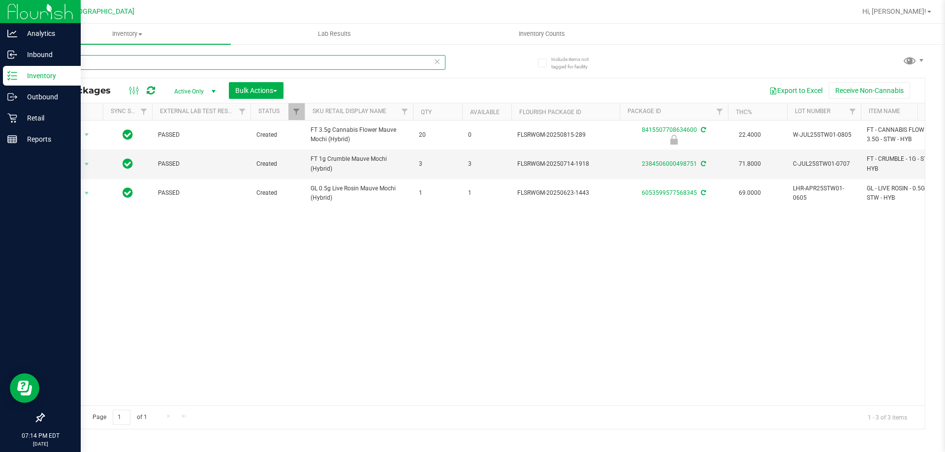 The width and height of the screenshot is (945, 452). I want to click on span: Include items not tagged for facility, so click(576, 63).